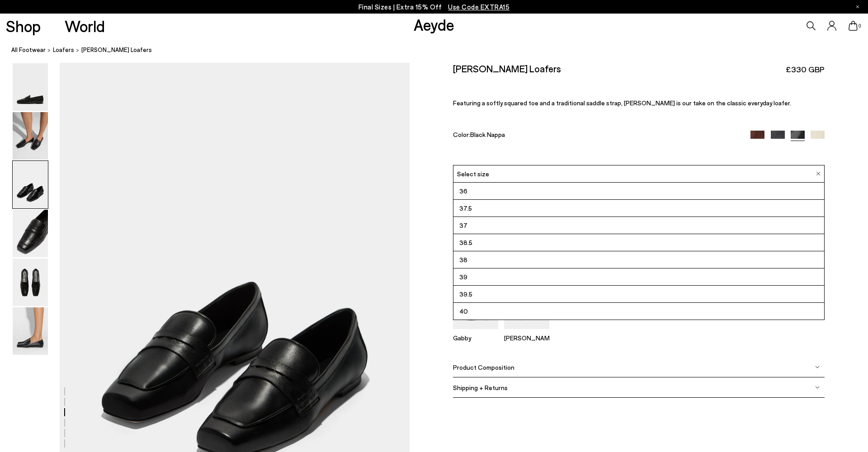 This screenshot has height=452, width=868. Describe the element at coordinates (31, 136) in the screenshot. I see `img: Lana Moccasin Loafers - Image 2` at that location.